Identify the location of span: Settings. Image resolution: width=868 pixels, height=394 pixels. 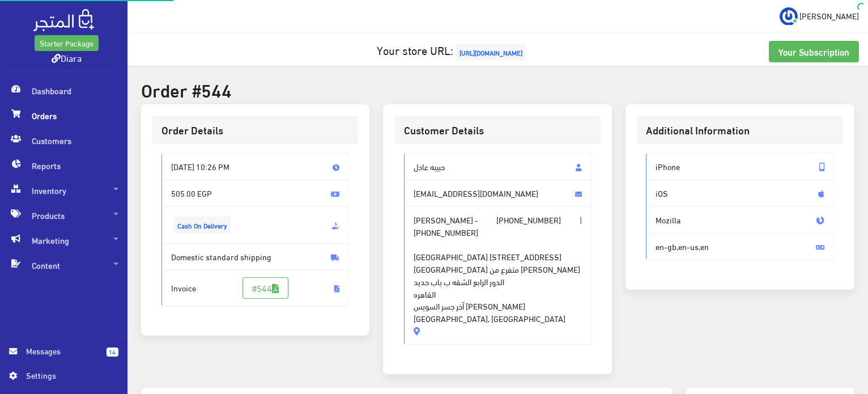
(67, 375).